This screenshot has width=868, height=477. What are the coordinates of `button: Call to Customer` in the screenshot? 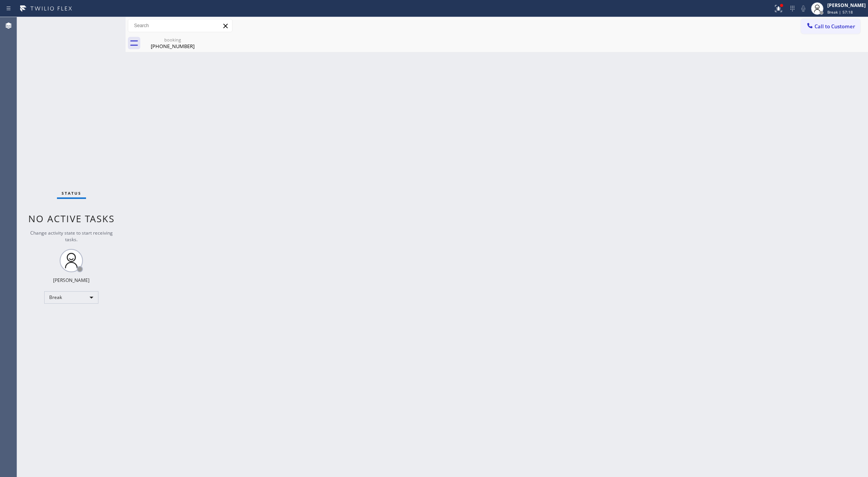 It's located at (830, 26).